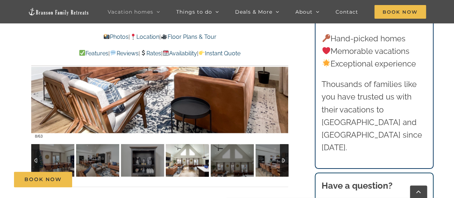 This screenshot has width=454, height=198. What do you see at coordinates (374, 51) in the screenshot?
I see `p: Hand-picked homes Memorable vacations Exceptional experience` at bounding box center [374, 51].